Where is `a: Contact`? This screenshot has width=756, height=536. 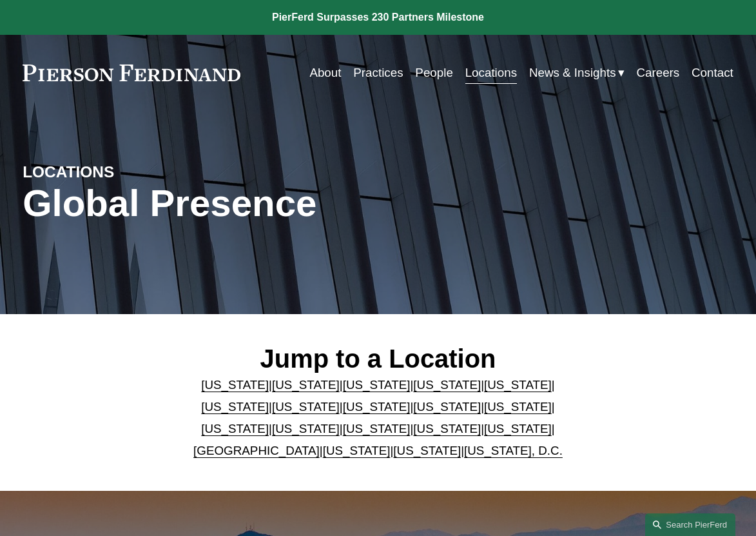
a: Contact is located at coordinates (712, 72).